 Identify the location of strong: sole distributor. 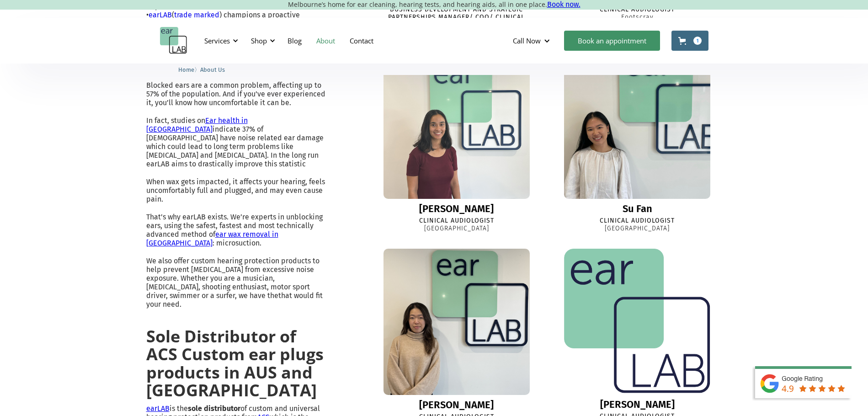
(214, 408).